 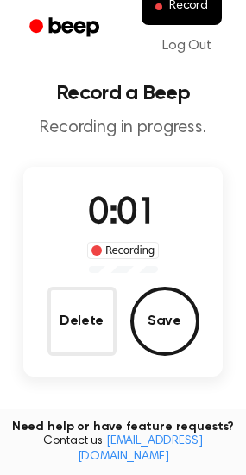 What do you see at coordinates (165, 321) in the screenshot?
I see `button: Save Audio Record` at bounding box center [165, 321].